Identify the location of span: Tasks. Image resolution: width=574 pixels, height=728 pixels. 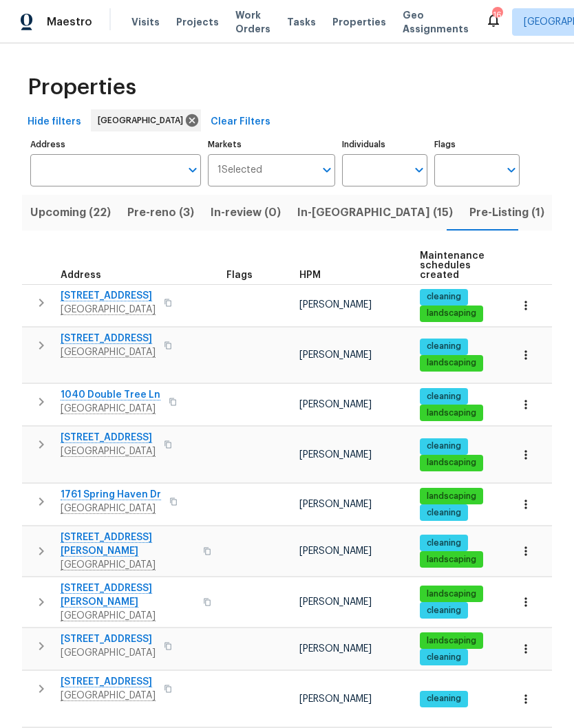
(302, 22).